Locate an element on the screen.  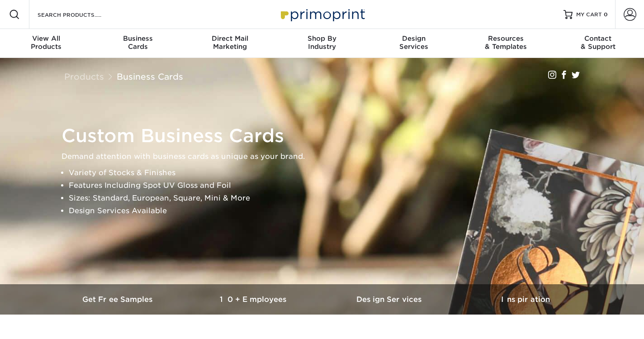
div: & Support is located at coordinates (598, 43).